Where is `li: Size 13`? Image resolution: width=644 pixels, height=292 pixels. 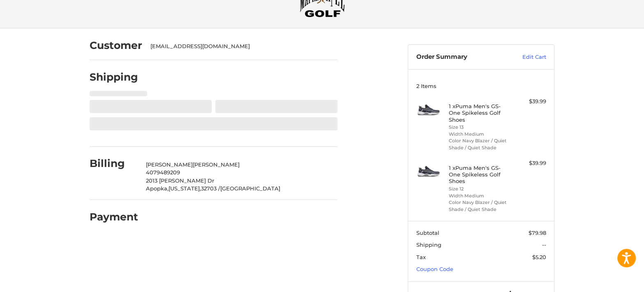 li: Size 13 is located at coordinates (480, 127).